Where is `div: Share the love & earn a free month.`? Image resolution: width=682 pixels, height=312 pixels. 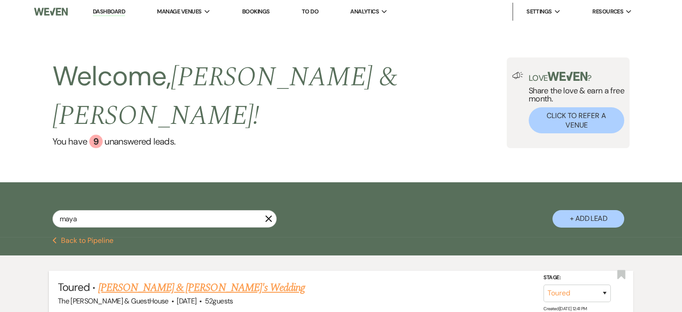
div: Share the love & earn a free month. is located at coordinates (574, 102).